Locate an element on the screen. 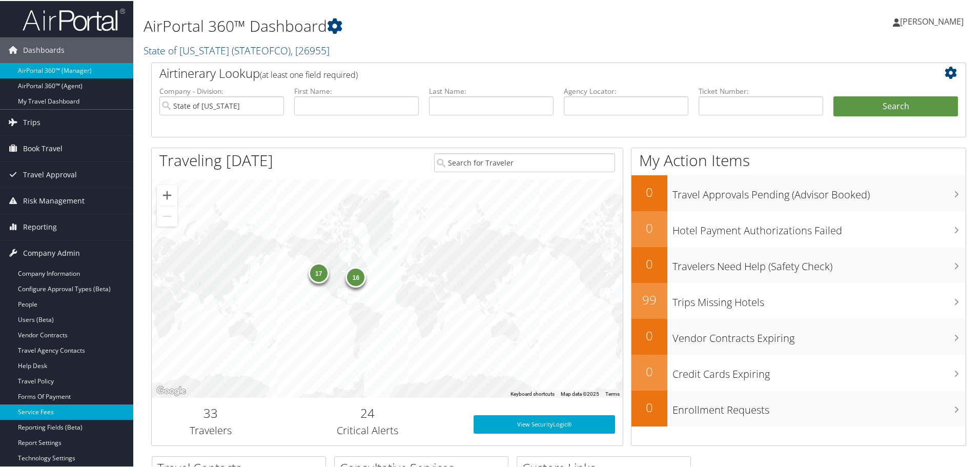  h2: Airtinerary Lookup is located at coordinates (524, 72).